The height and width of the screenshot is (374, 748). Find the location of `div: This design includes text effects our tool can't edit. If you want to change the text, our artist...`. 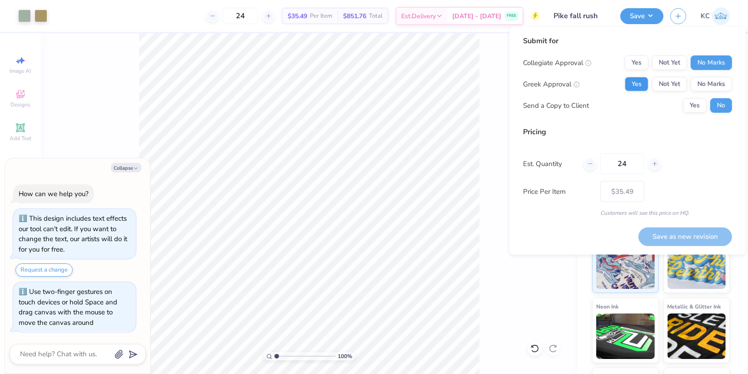

div: This design includes text effects our tool can't edit. If you want to change the text, our artist... is located at coordinates (73, 234).